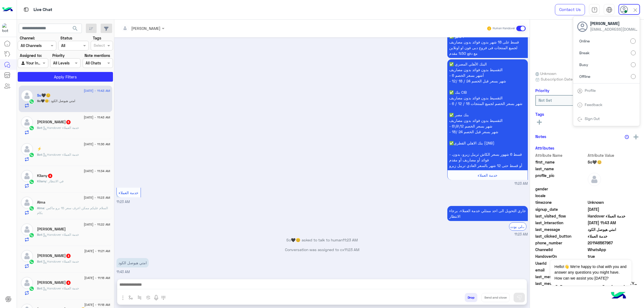 The width and height of the screenshot is (644, 308). I want to click on span: phone_number, so click(561, 243).